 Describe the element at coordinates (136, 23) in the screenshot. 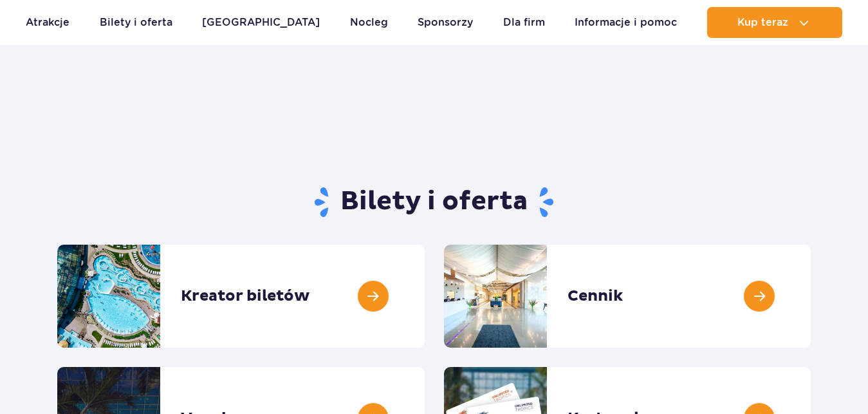

I see `a: Bilety i oferta` at that location.